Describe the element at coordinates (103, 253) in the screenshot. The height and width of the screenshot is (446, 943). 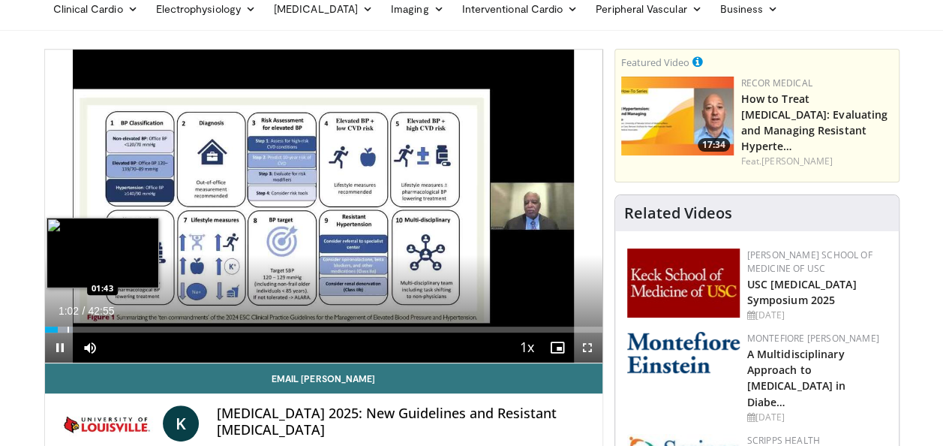
I see `img: image.jpeg` at that location.